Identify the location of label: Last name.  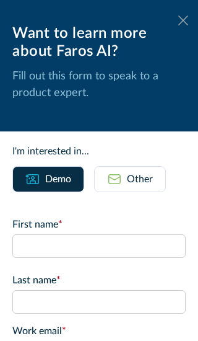
(99, 280).